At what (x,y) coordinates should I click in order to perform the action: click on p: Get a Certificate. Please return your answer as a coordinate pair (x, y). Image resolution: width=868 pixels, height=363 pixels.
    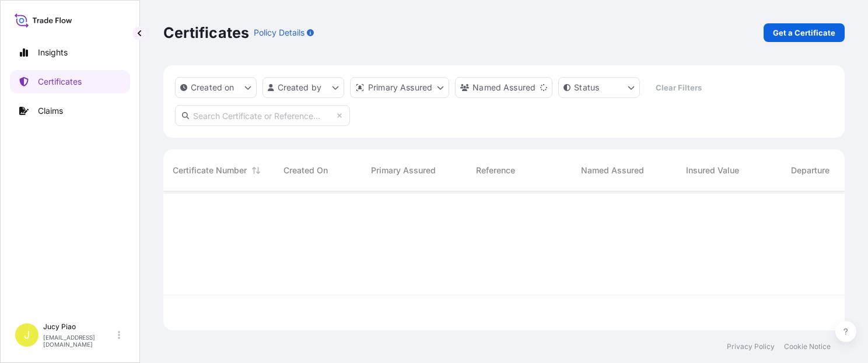
    Looking at the image, I should click on (804, 33).